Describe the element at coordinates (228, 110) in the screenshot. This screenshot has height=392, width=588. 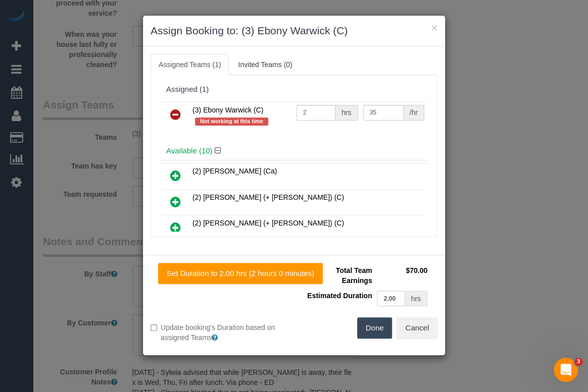
I see `span: (3) Ebony Warwick (C)` at that location.